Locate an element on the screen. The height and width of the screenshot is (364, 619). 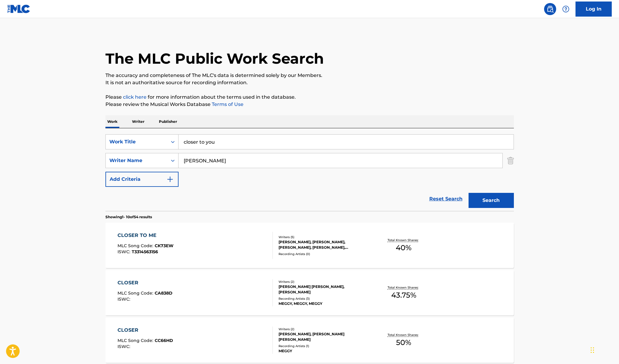
div: Writer Name is located at coordinates (136, 161).